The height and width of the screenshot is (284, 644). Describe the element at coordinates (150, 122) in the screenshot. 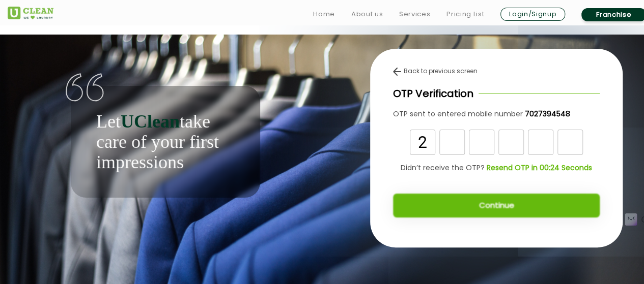

I see `b: UClean` at that location.